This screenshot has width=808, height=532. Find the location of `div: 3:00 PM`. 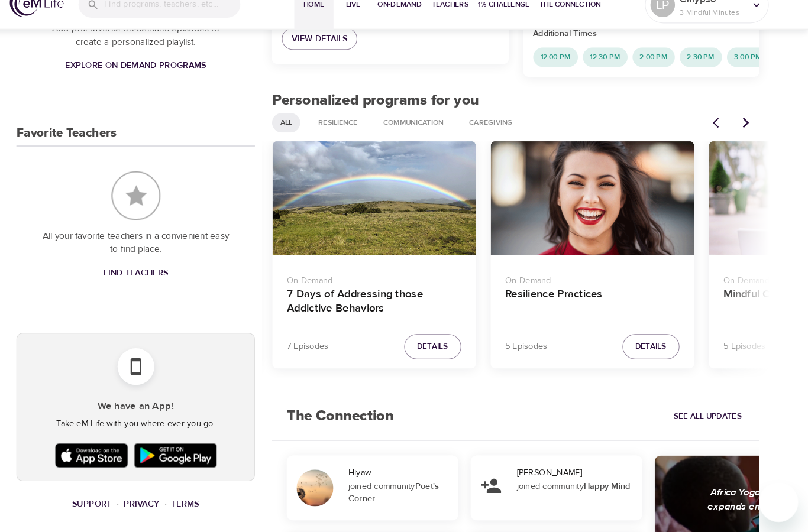

div: 3:00 PM is located at coordinates (750, 74).